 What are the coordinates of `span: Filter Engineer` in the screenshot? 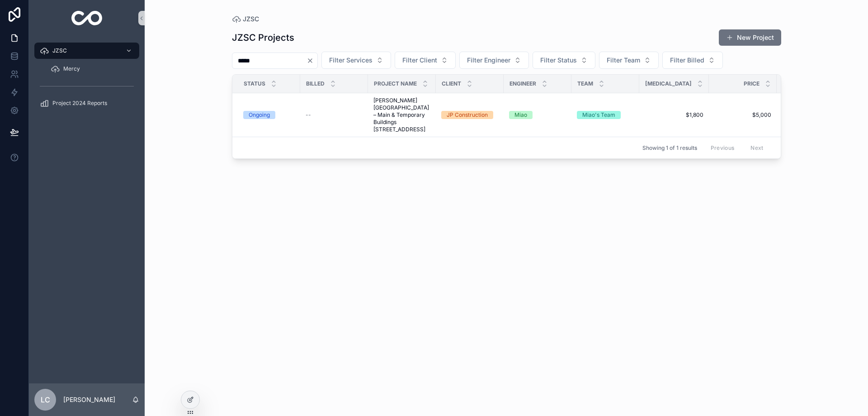 It's located at (489, 60).